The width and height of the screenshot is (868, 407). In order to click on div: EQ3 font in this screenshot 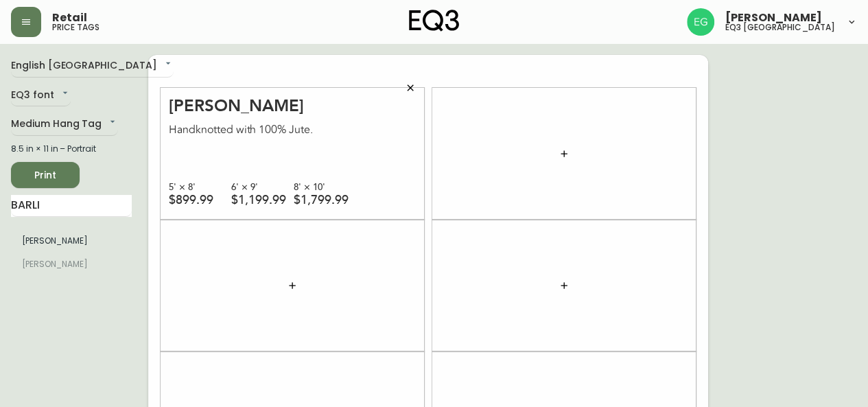, I will do `click(41, 95)`.